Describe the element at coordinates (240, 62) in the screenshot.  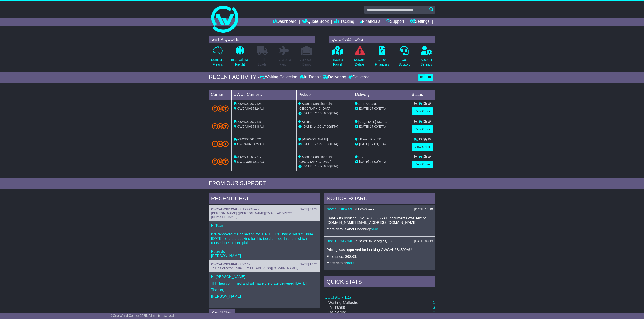
I see `p: International Freight` at that location.